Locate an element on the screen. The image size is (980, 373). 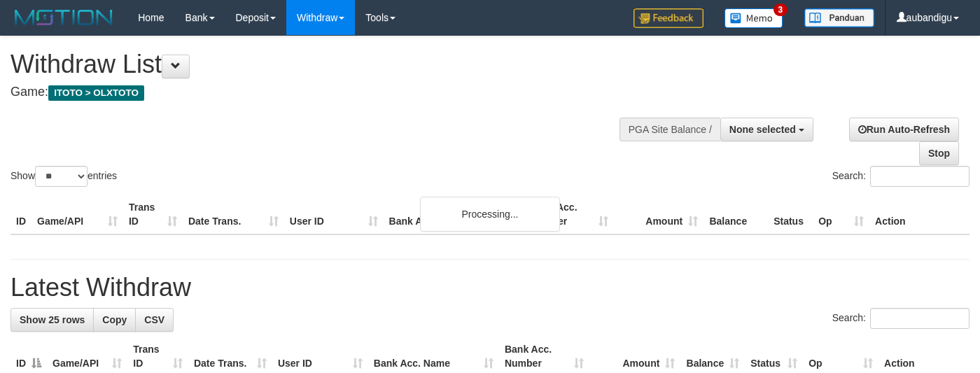
select: Showentries is located at coordinates (61, 177).